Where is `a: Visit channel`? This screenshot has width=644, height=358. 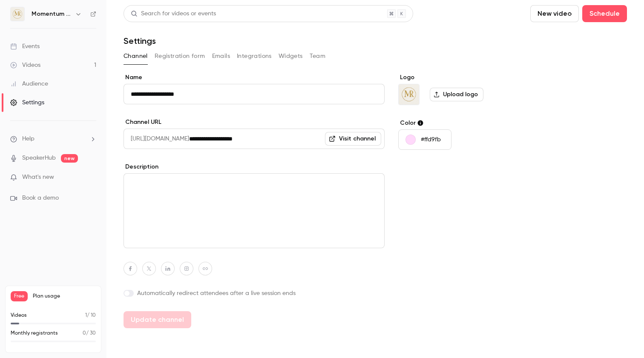
a: Visit channel is located at coordinates (353, 139).